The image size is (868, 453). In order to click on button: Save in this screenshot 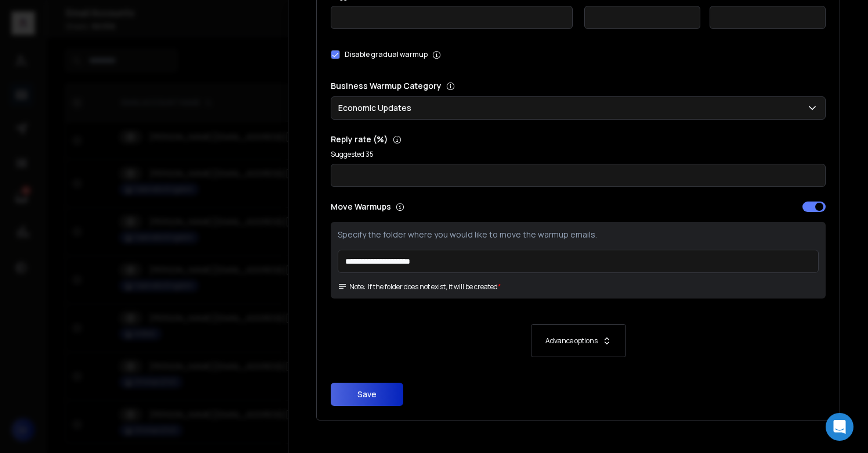, I will do `click(367, 395)`.